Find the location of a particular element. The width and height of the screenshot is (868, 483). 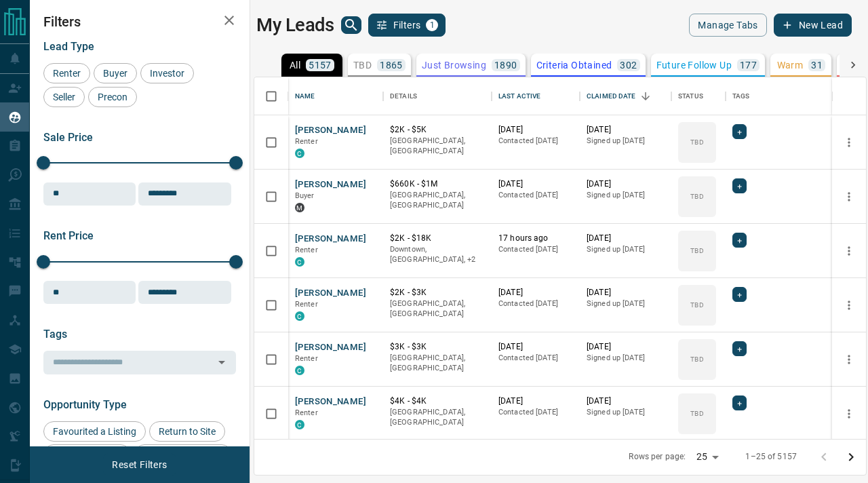

button: New Lead is located at coordinates (812, 25).